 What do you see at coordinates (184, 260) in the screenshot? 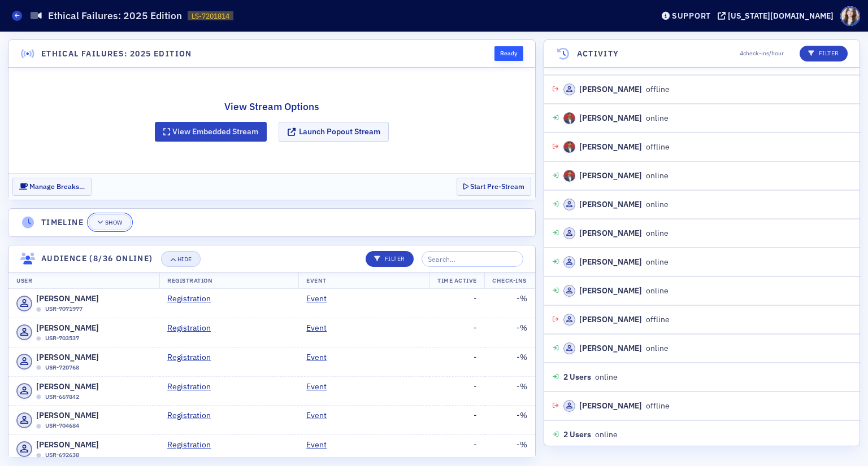
I see `div: Hide` at bounding box center [184, 260].